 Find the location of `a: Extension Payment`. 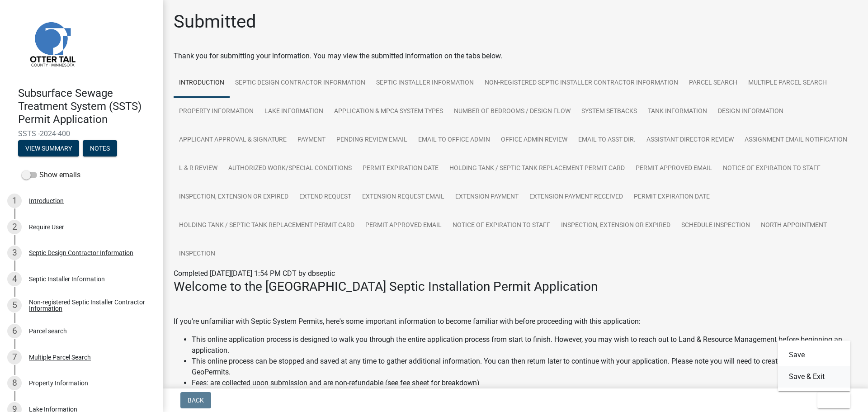

a: Extension Payment is located at coordinates (487, 197).